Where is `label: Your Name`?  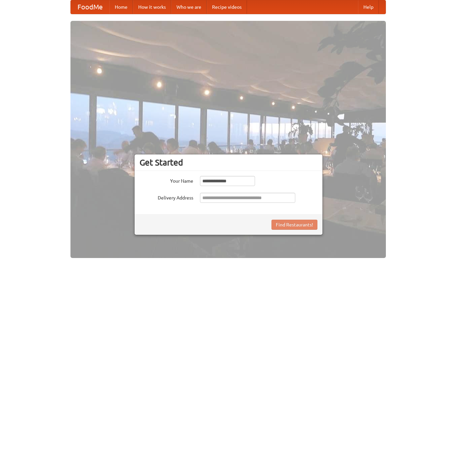 label: Your Name is located at coordinates (167, 179).